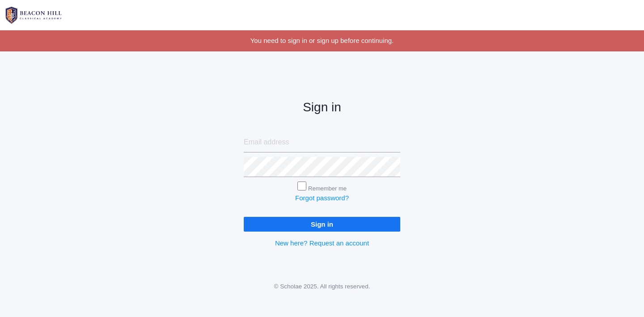 The height and width of the screenshot is (317, 644). What do you see at coordinates (322, 243) in the screenshot?
I see `a: New here? Request an account` at bounding box center [322, 243].